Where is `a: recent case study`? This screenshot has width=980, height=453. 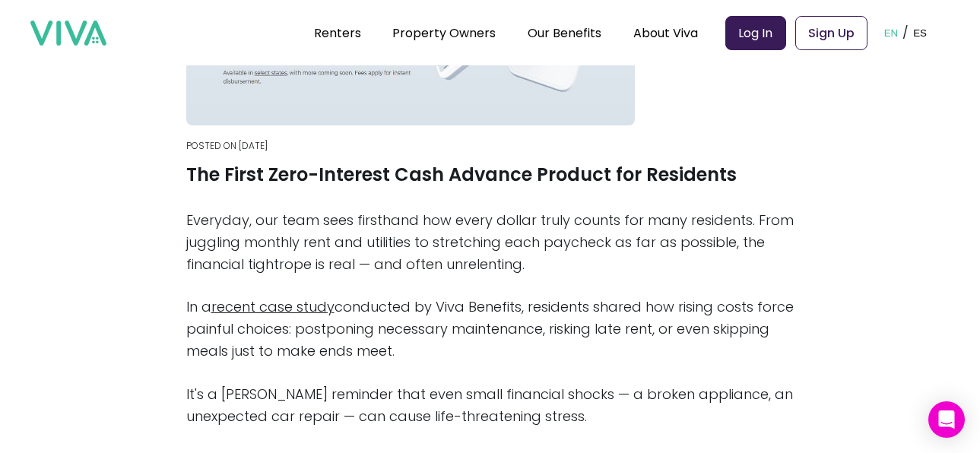 a: recent case study is located at coordinates (273, 306).